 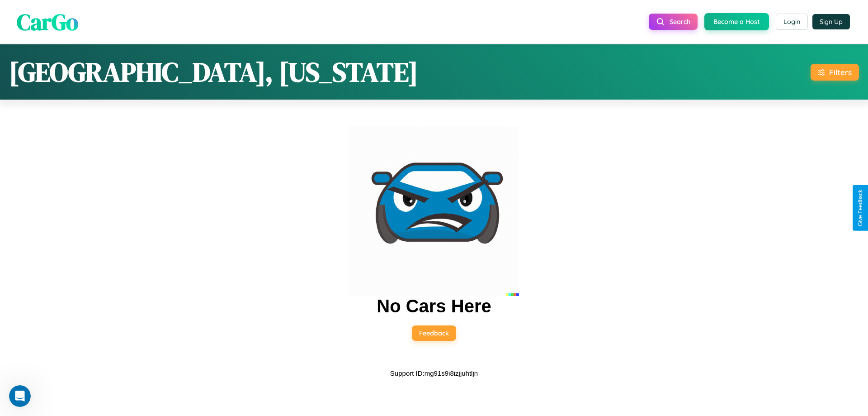 I want to click on button: Sign Up, so click(x=831, y=22).